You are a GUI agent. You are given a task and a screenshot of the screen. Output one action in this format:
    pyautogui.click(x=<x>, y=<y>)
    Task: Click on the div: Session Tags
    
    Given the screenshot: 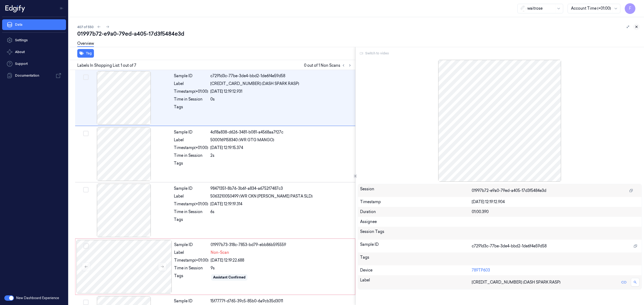 What is the action you would take?
    pyautogui.click(x=416, y=233)
    